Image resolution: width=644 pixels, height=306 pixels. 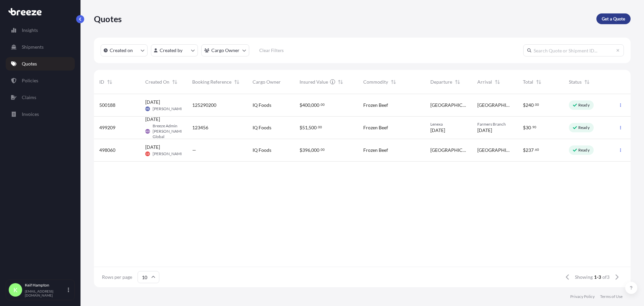 I want to click on span: 60, so click(x=537, y=149).